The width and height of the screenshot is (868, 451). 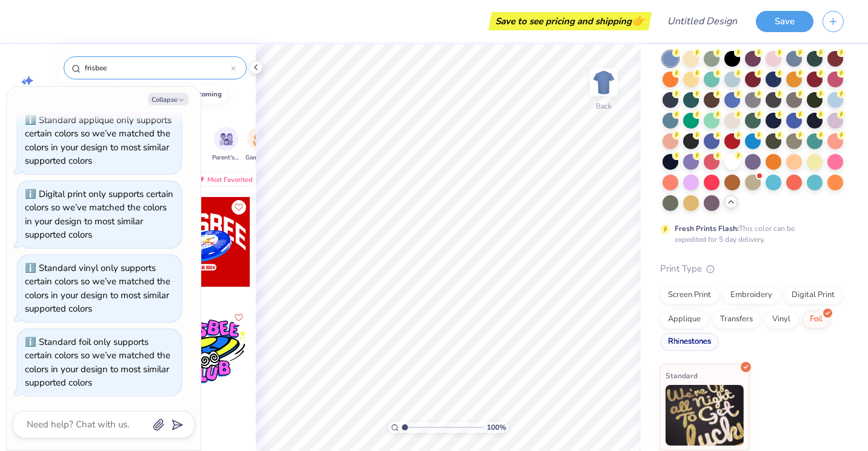 I want to click on span: Parent's Weekend, so click(x=226, y=158).